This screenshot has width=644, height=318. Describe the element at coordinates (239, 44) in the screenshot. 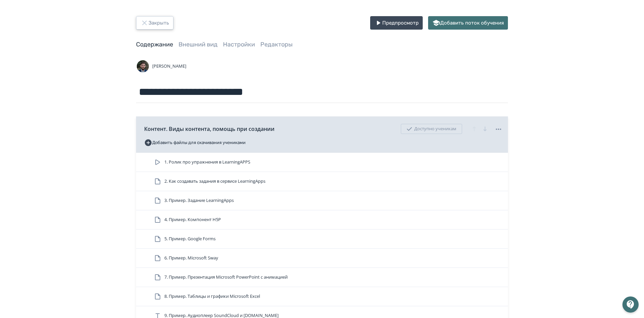

I see `a: Настройки` at that location.